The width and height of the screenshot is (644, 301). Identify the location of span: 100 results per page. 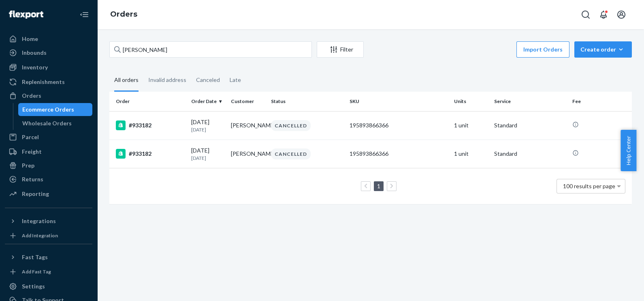
(589, 186).